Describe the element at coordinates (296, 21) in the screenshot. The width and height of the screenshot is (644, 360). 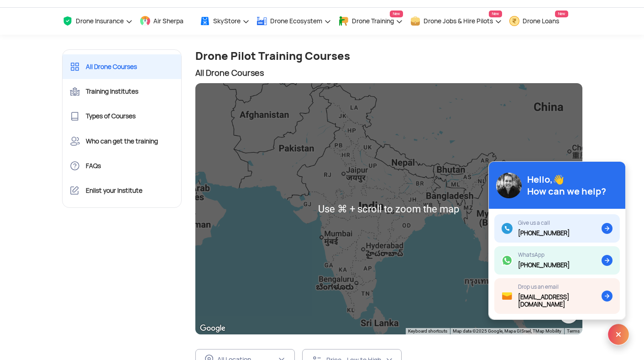
I see `span: Drone Ecosystem` at that location.